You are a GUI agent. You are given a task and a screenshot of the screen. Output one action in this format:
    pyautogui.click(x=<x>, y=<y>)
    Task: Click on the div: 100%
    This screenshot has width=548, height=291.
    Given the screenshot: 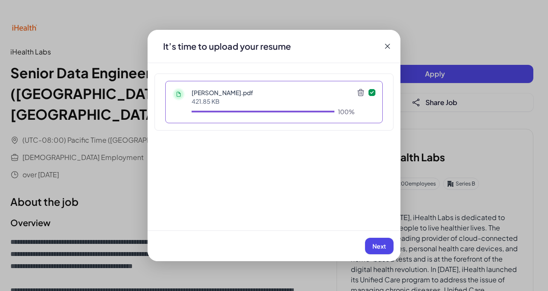 What is the action you would take?
    pyautogui.click(x=346, y=111)
    